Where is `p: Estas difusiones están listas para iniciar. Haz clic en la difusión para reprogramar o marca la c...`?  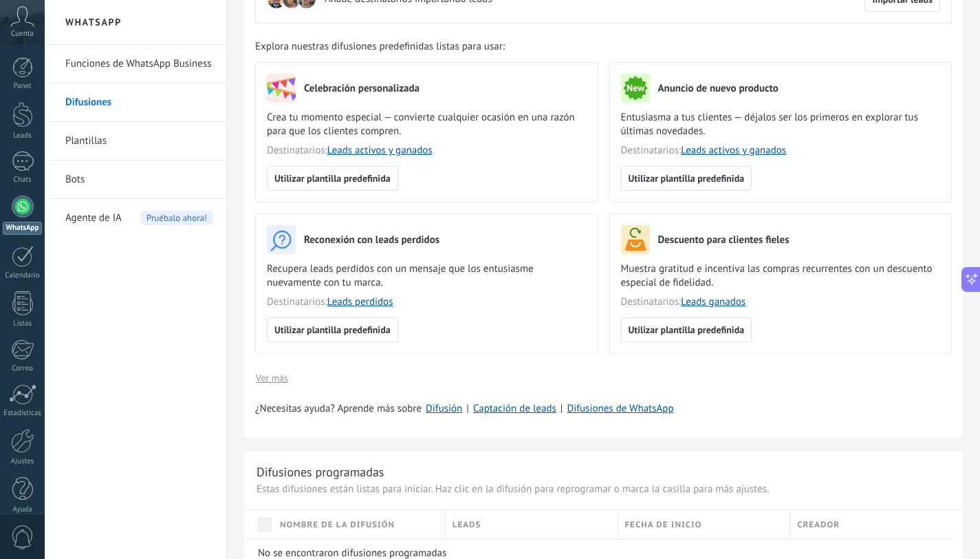 p: Estas difusiones están listas para iniciar. Haz clic en la difusión para reprogramar o marca la c... is located at coordinates (603, 489).